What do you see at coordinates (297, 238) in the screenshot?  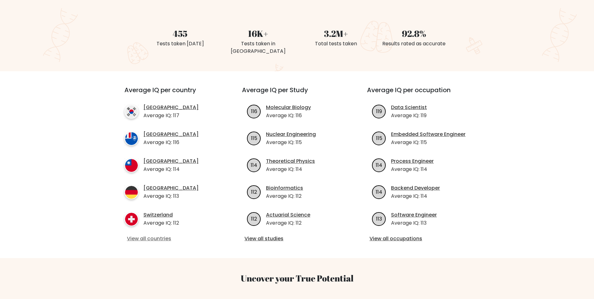 I see `a: View all studies` at bounding box center [297, 238].